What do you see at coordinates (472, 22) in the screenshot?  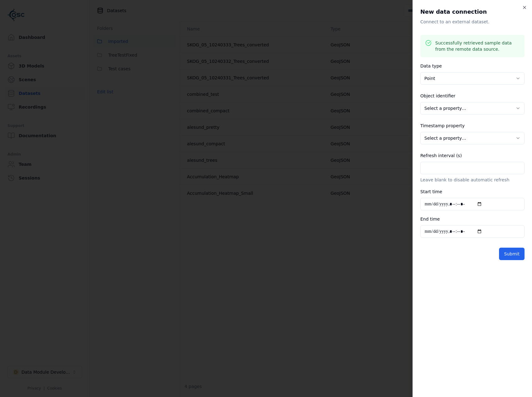 I see `p: Connect to an external dataset.` at bounding box center [472, 22].